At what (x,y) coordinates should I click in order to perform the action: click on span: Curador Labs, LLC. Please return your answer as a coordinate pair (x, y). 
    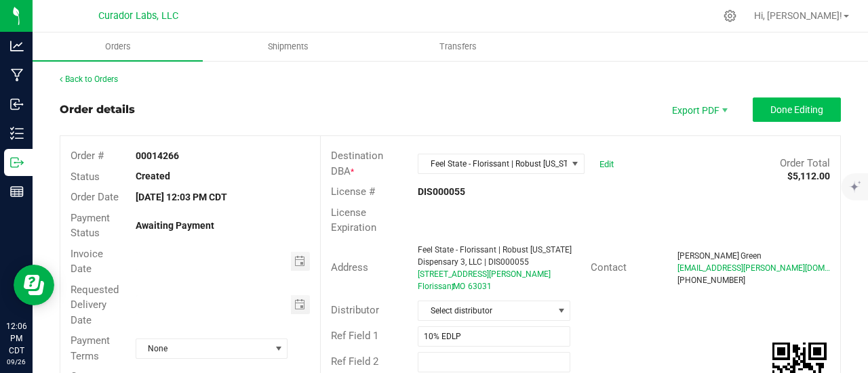
    Looking at the image, I should click on (138, 16).